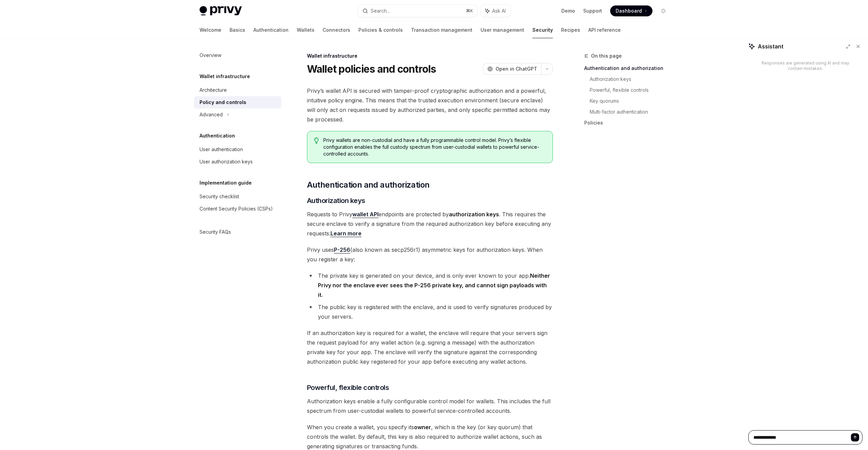  What do you see at coordinates (381, 30) in the screenshot?
I see `a: Policies & controls` at bounding box center [381, 30].